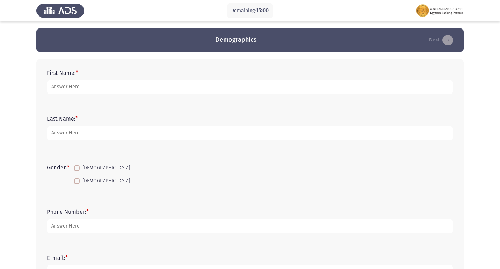 This screenshot has width=500, height=269. What do you see at coordinates (262, 10) in the screenshot?
I see `span: 15:00` at bounding box center [262, 10].